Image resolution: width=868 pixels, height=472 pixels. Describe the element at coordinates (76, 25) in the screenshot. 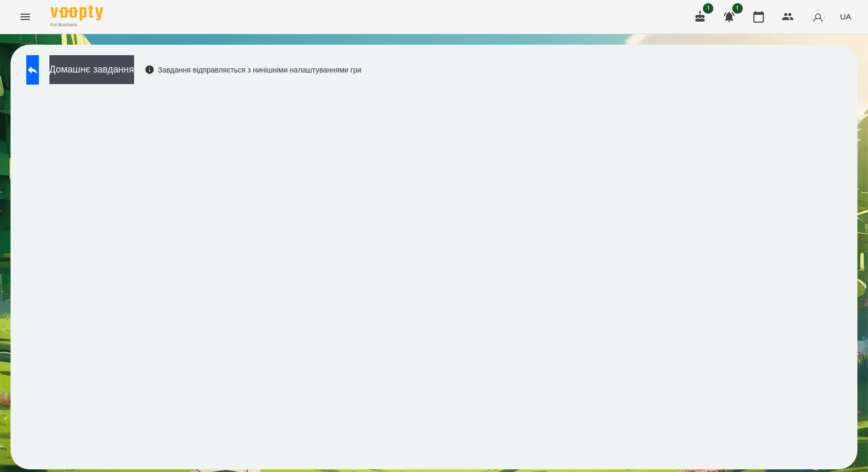

I see `span: For Business` at that location.